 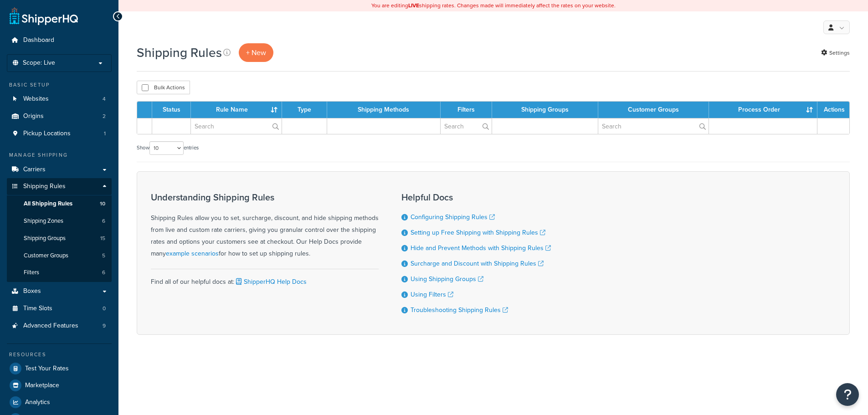 What do you see at coordinates (304, 110) in the screenshot?
I see `th: Type` at bounding box center [304, 110].